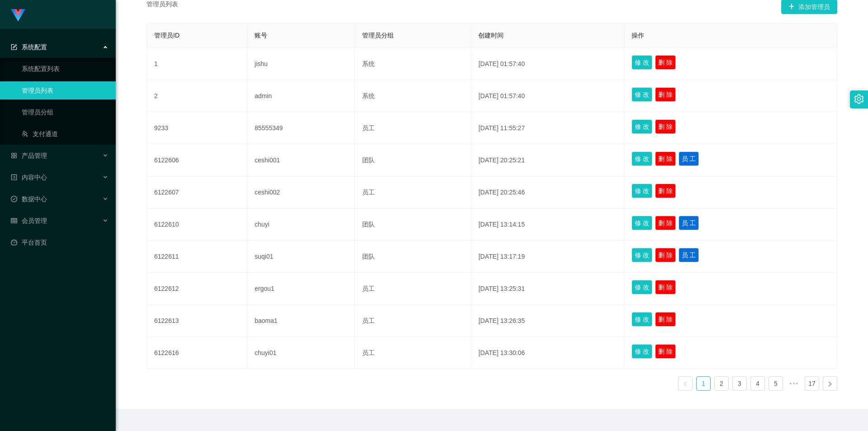 Image resolution: width=868 pixels, height=431 pixels. Describe the element at coordinates (812, 384) in the screenshot. I see `li: 17` at that location.